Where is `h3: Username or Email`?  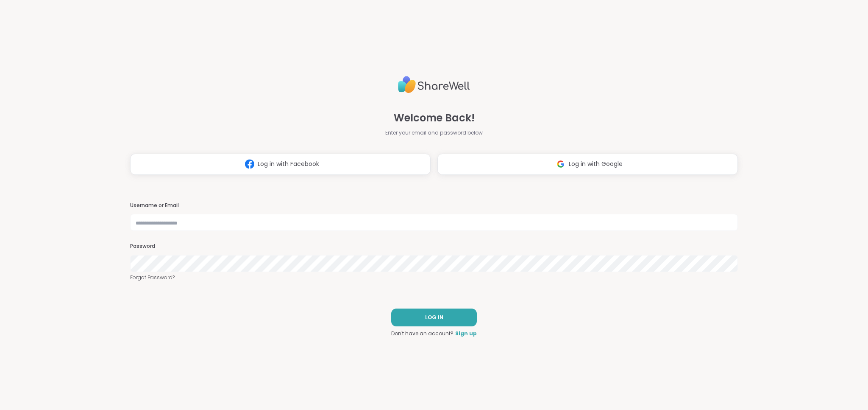 h3: Username or Email is located at coordinates (434, 205).